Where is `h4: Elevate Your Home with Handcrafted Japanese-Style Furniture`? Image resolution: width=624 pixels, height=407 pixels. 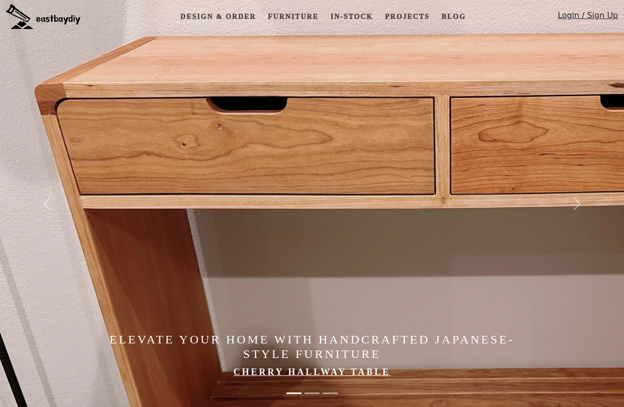 h4: Elevate Your Home with Handcrafted Japanese-Style Furniture is located at coordinates (312, 347).